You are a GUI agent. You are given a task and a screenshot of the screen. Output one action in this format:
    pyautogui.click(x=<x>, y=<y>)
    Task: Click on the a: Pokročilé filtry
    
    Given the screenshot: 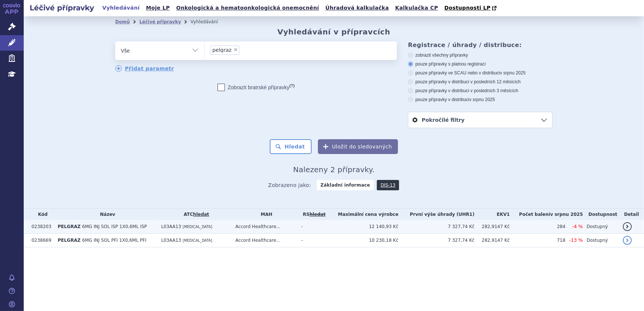 What is the action you would take?
    pyautogui.click(x=480, y=120)
    